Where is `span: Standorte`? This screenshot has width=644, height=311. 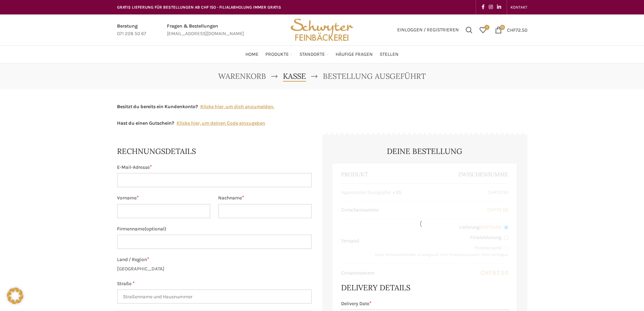 span: Standorte is located at coordinates (312, 54).